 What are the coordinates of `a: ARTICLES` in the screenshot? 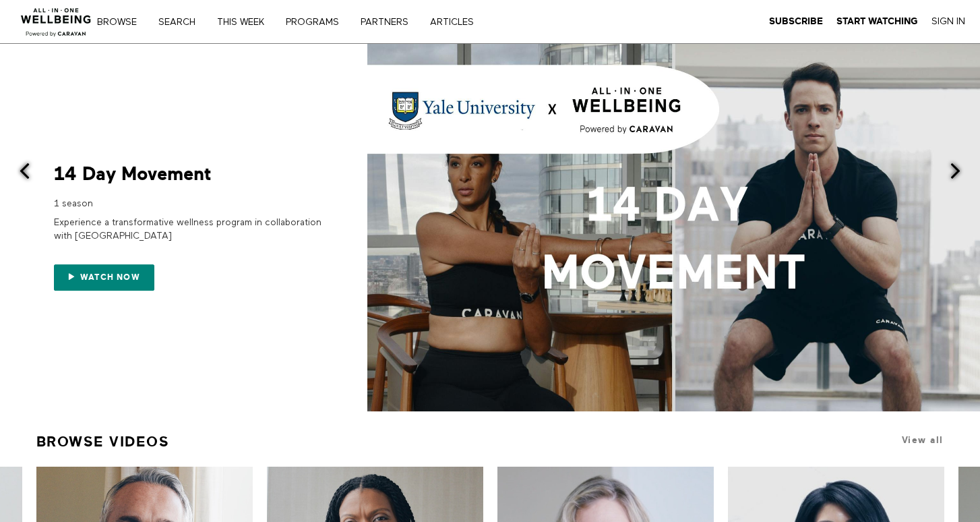 It's located at (456, 22).